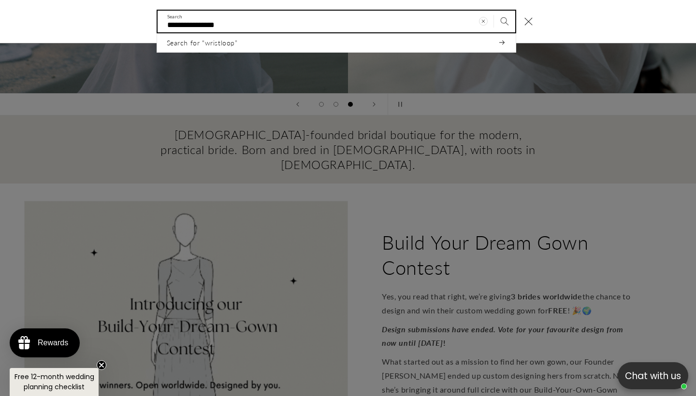 Image resolution: width=696 pixels, height=396 pixels. I want to click on button: Search, so click(504, 21).